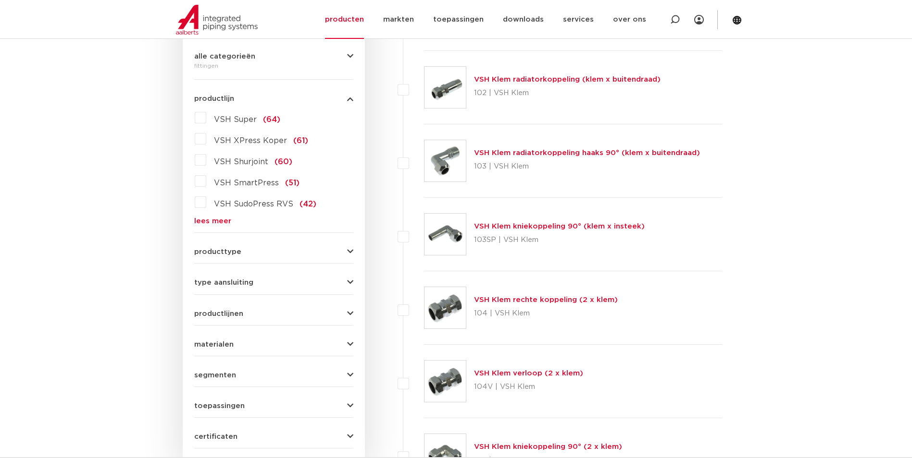  I want to click on div: fittingen, so click(273, 66).